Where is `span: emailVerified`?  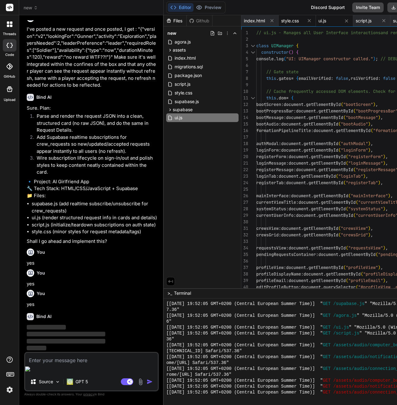
span: emailVerified is located at coordinates (315, 78).